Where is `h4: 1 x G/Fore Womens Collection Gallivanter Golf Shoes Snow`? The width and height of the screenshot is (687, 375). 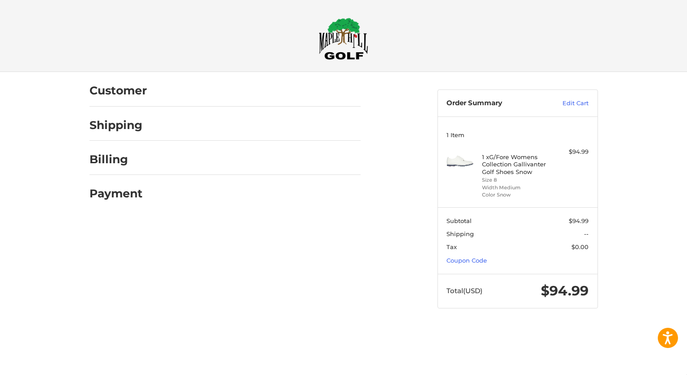
h4: 1 x G/Fore Womens Collection Gallivanter Golf Shoes Snow is located at coordinates (516, 164).